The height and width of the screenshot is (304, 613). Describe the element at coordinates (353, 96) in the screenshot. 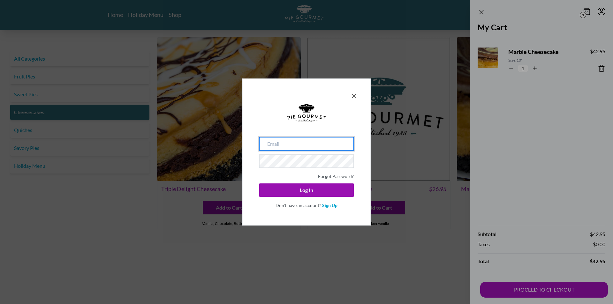

I see `button: Close panel` at that location.